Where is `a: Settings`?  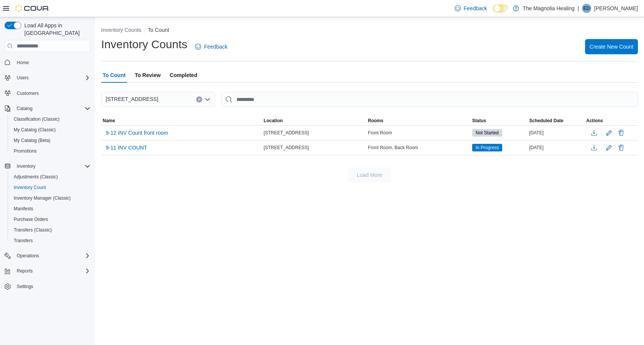
a: Settings is located at coordinates (25, 287).